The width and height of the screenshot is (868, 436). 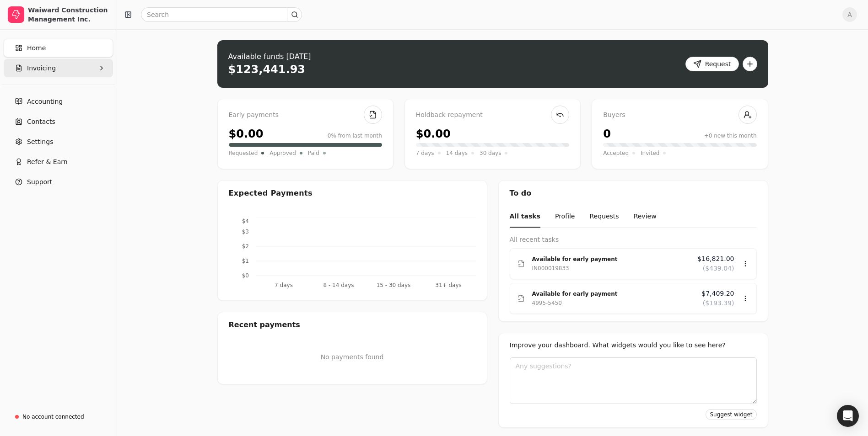 I want to click on div: No account connected, so click(x=53, y=417).